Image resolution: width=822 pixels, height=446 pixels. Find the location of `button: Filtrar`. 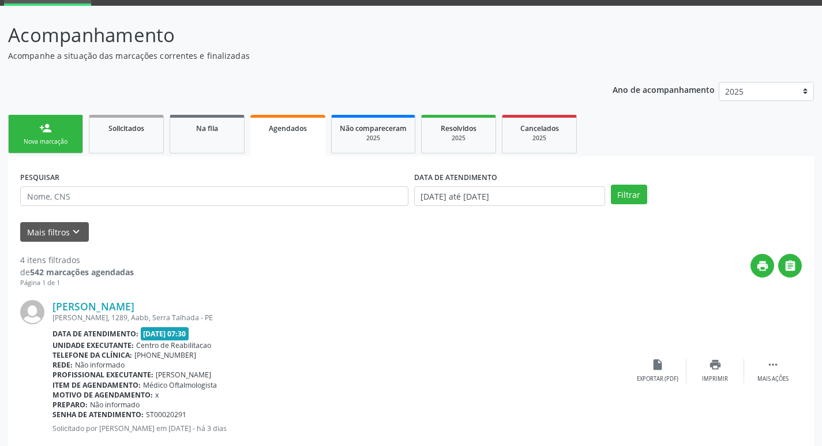

button: Filtrar is located at coordinates (629, 194).